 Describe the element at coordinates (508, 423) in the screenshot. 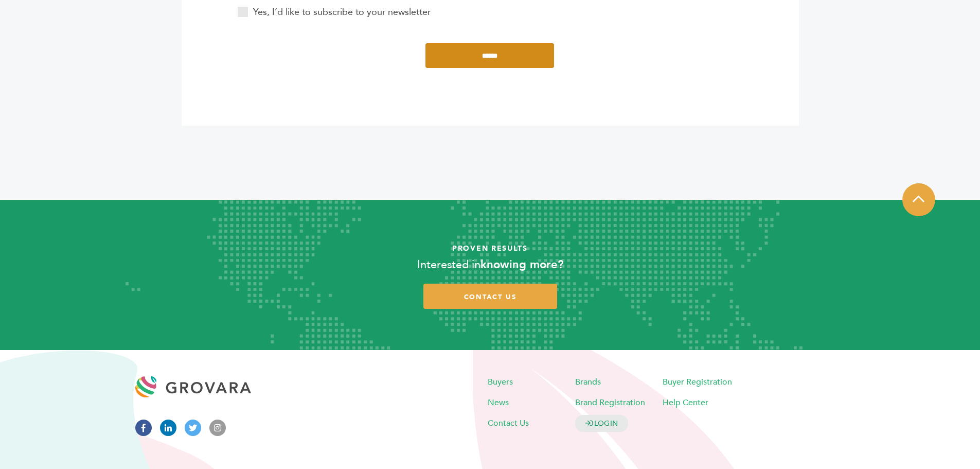

I see `span: Contact Us` at that location.